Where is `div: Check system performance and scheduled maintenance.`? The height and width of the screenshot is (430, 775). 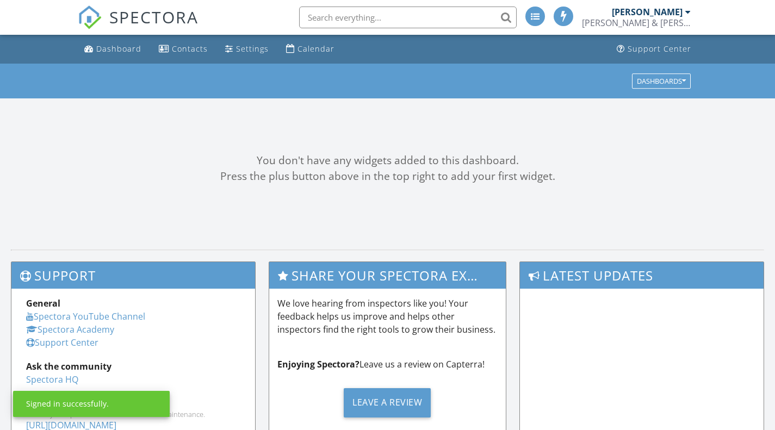 div: Check system performance and scheduled maintenance. is located at coordinates (133, 415).